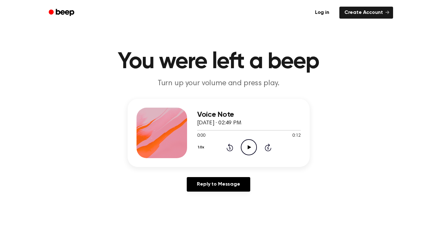 This screenshot has height=238, width=437. I want to click on a: Log in, so click(322, 13).